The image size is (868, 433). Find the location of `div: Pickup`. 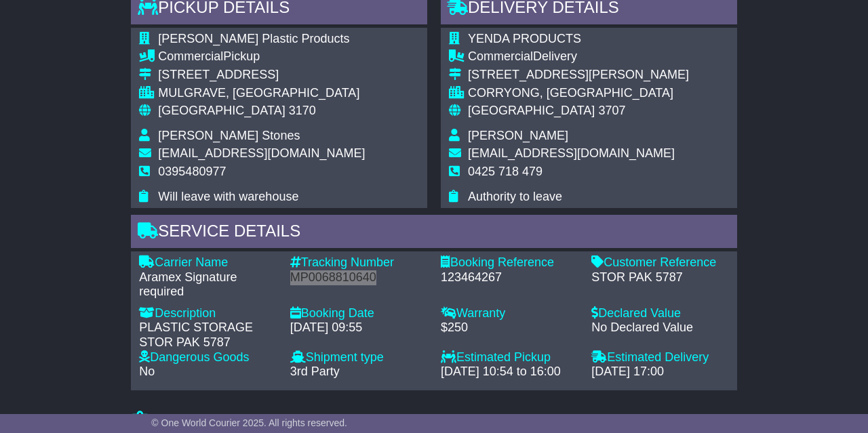

div: Pickup is located at coordinates (261, 57).